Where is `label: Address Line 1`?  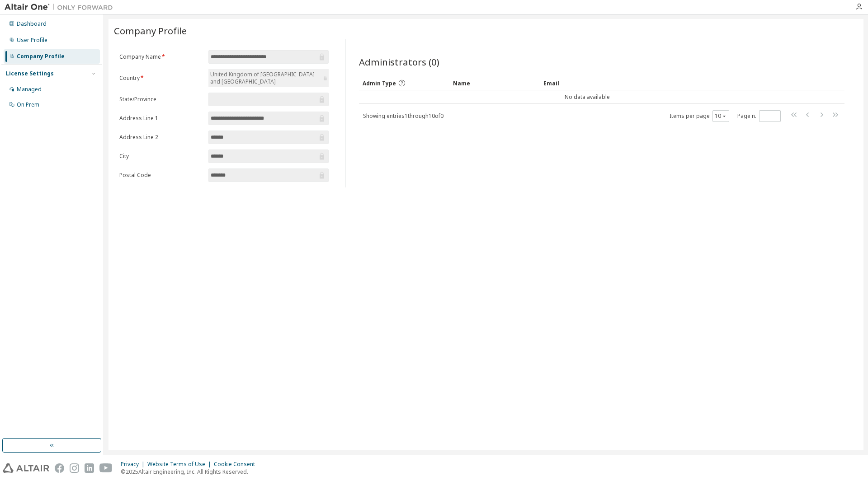 label: Address Line 1 is located at coordinates (161, 118).